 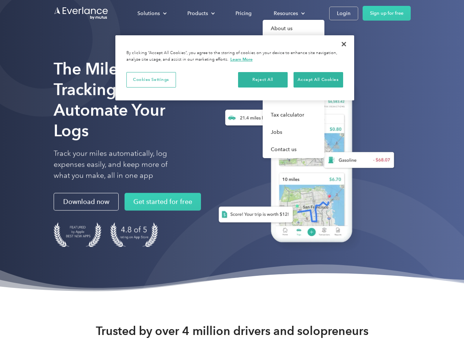 I want to click on img: Badge for Featured by Apple Best New Apps, so click(x=78, y=235).